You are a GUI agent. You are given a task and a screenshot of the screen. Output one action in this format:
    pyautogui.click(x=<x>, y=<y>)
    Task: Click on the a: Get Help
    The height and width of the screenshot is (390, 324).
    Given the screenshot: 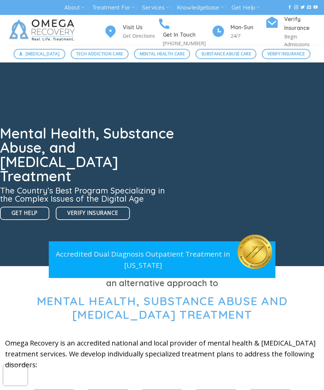 What is the action you would take?
    pyautogui.click(x=245, y=7)
    